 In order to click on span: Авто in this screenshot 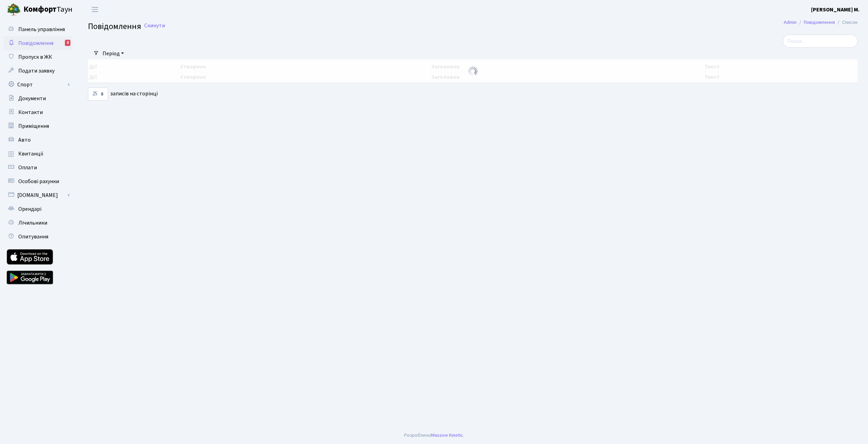, I will do `click(24, 140)`.